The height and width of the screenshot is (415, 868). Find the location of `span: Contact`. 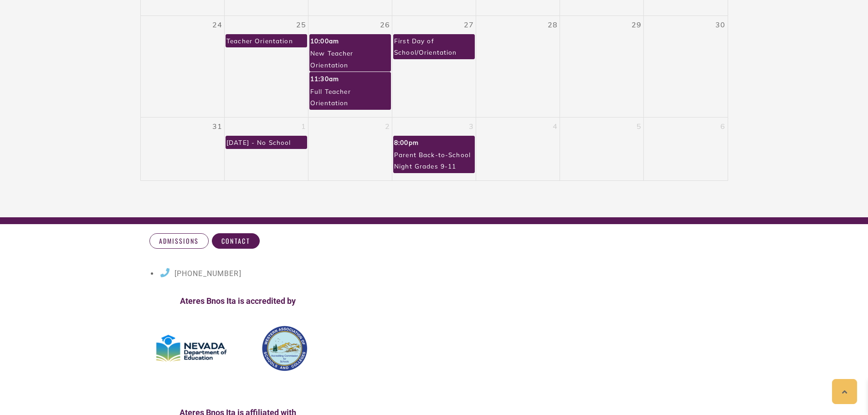

span: Contact is located at coordinates (236, 241).